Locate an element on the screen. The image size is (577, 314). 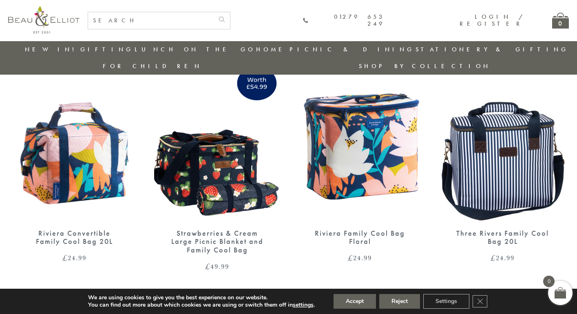
bdi: 49.99 is located at coordinates (217, 267).